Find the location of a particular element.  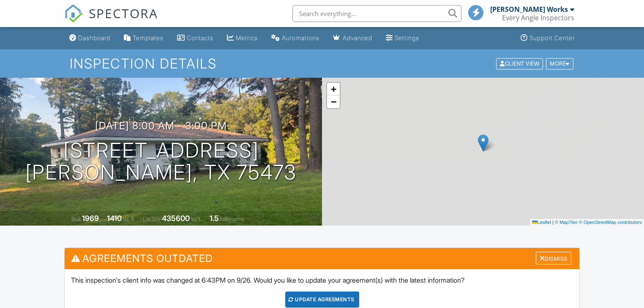

div: Settings is located at coordinates (407, 38).